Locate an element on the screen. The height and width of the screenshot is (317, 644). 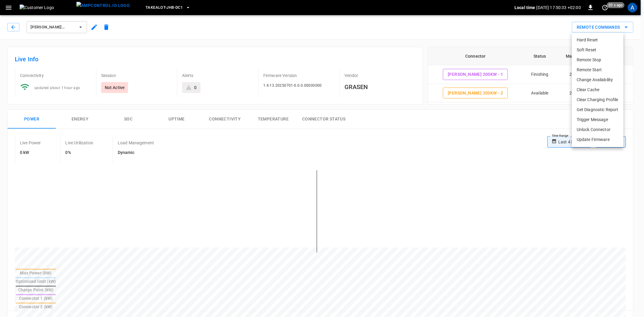
li: Clear Charging Profile is located at coordinates (597, 100).